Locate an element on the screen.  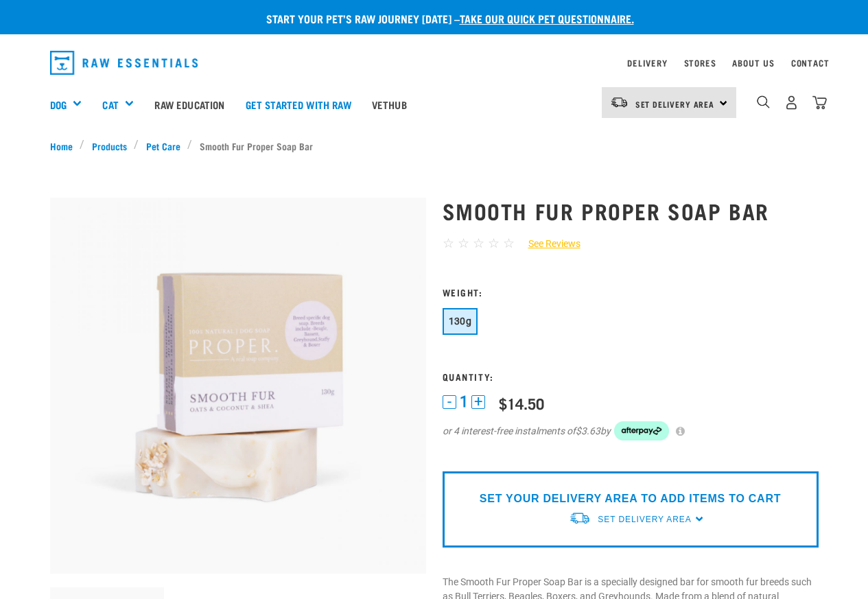
h3: Weight: is located at coordinates (631, 291).